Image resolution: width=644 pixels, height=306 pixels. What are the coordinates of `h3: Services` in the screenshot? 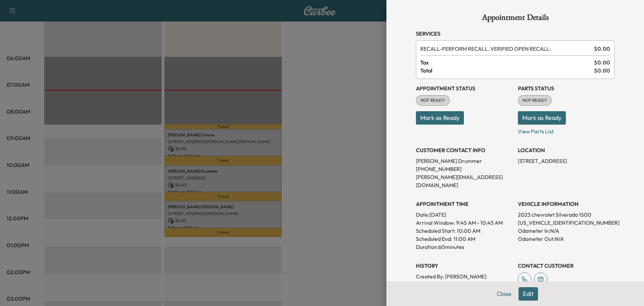 It's located at (516, 33).